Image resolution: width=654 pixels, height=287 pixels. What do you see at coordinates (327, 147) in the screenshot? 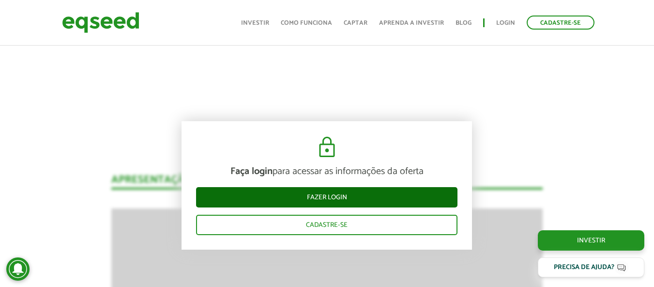
I see `img: cadeado.svg` at bounding box center [327, 147].